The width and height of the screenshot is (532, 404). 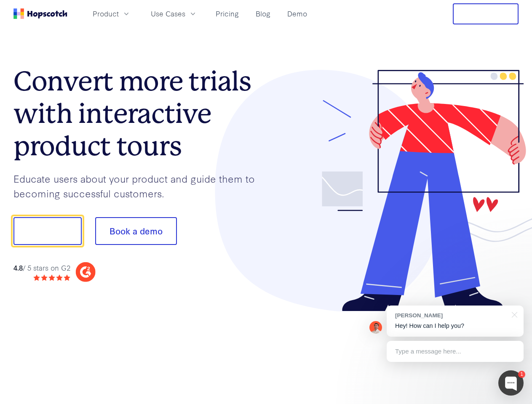 What do you see at coordinates (18, 267) in the screenshot?
I see `strong: 4.8` at bounding box center [18, 267].